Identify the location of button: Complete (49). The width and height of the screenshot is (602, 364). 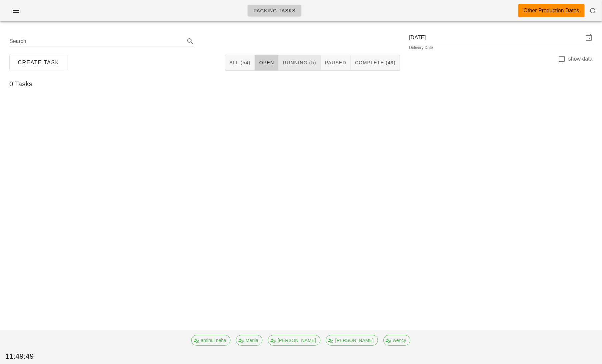
(375, 62).